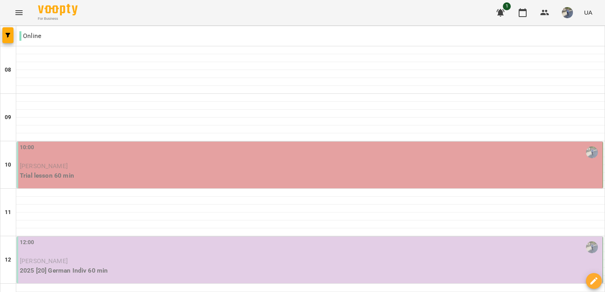  I want to click on img: Voopty Logo, so click(58, 10).